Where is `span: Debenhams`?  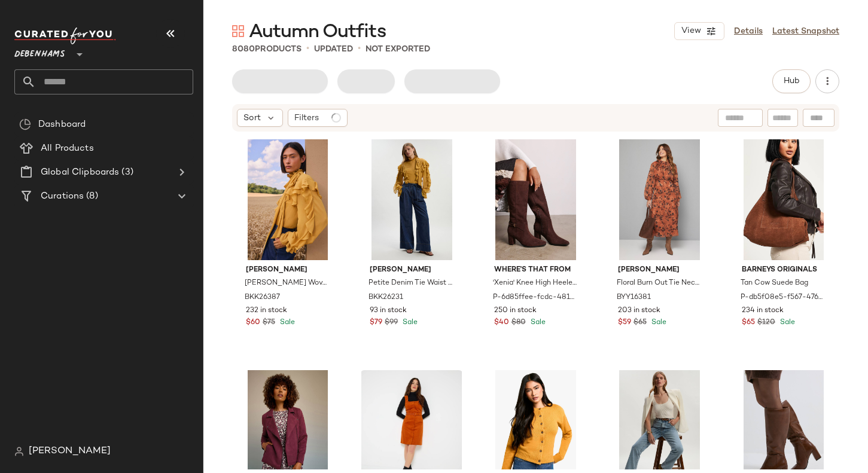
span: Debenhams is located at coordinates (39, 51).